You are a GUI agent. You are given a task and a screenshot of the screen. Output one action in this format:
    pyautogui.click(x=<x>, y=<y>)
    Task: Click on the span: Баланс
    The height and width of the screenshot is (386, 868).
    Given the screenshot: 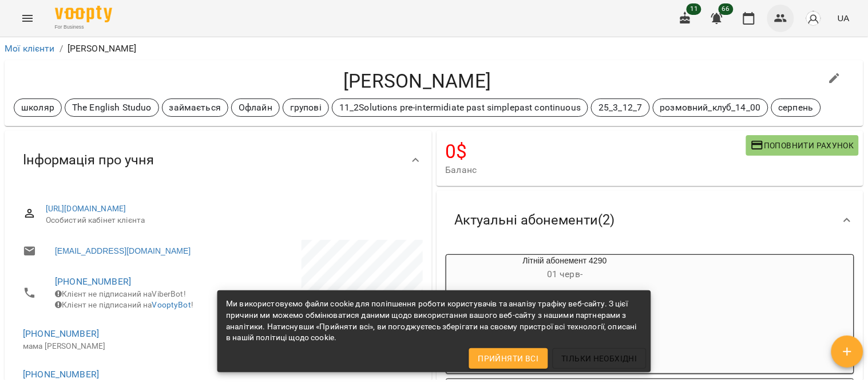 What is the action you would take?
    pyautogui.click(x=596, y=170)
    